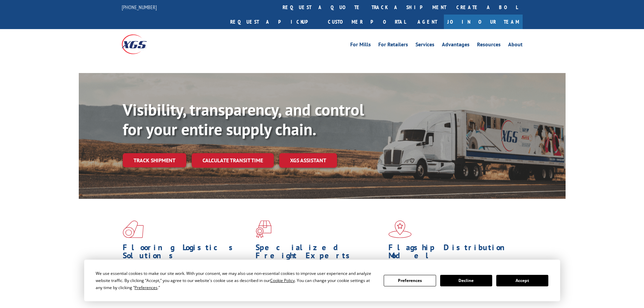 The width and height of the screenshot is (644, 308). Describe the element at coordinates (360, 45) in the screenshot. I see `a: For Mills` at that location.